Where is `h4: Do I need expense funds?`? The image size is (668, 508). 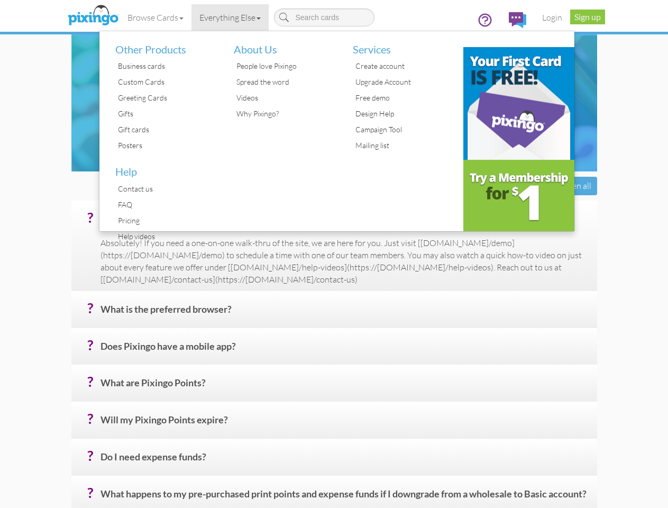 h4: Do I need expense funds? is located at coordinates (345, 461).